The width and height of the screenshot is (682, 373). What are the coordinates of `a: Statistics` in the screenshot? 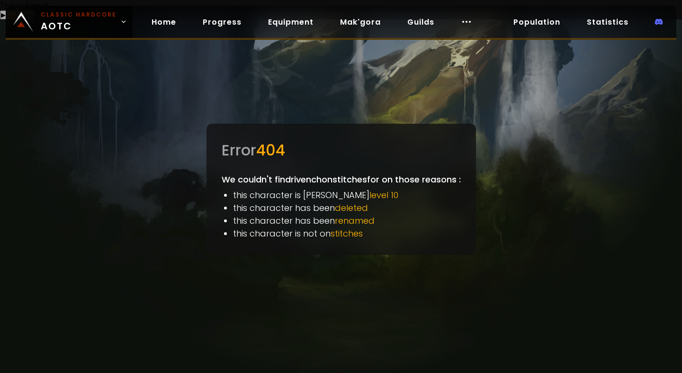 It's located at (608, 22).